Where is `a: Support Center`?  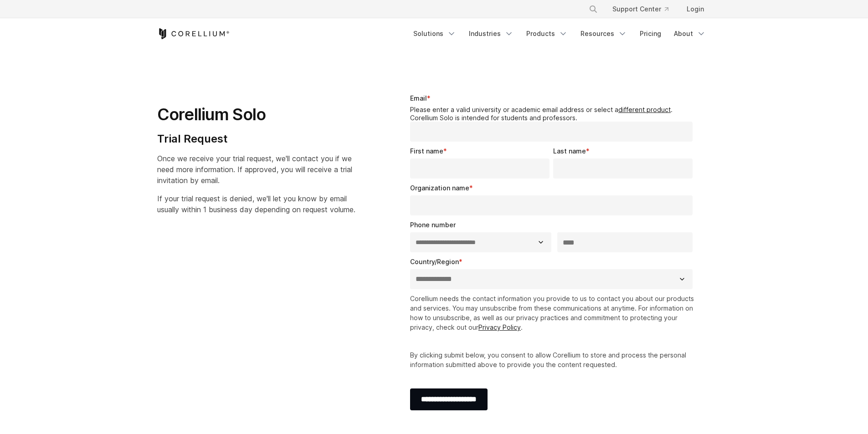 a: Support Center is located at coordinates (640, 9).